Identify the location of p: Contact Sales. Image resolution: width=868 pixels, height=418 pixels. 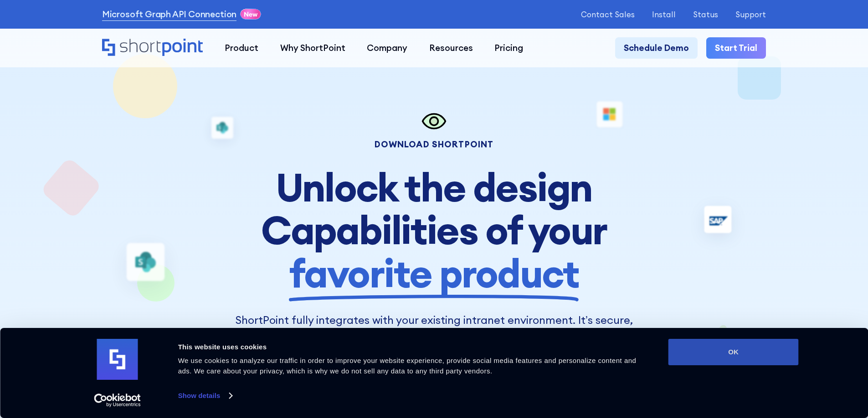
(607, 14).